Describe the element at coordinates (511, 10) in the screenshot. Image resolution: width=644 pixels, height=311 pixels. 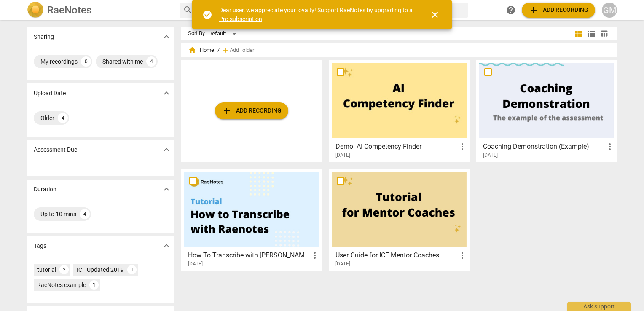
I see `a: Help` at that location.